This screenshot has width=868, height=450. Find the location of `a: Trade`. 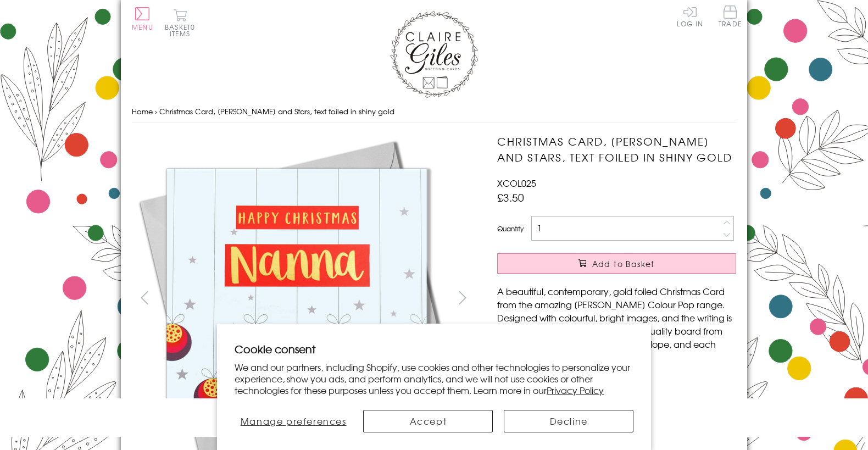

a: Trade is located at coordinates (730, 17).